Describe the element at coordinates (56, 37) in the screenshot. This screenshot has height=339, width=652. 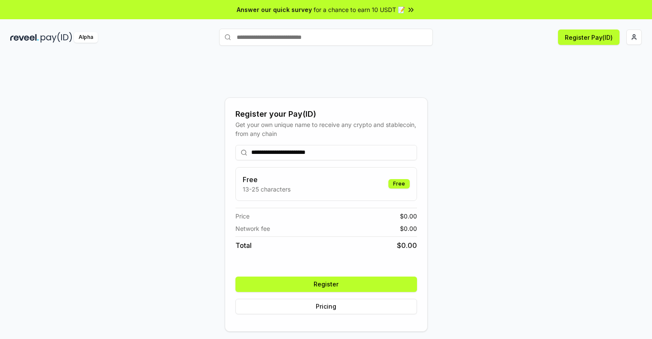
I see `img: pay_id` at that location.